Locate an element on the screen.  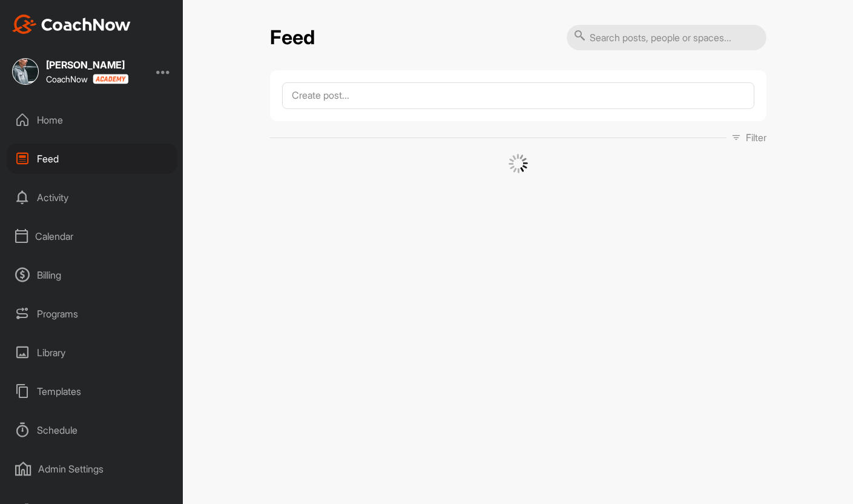
div: Feed is located at coordinates (92, 159).